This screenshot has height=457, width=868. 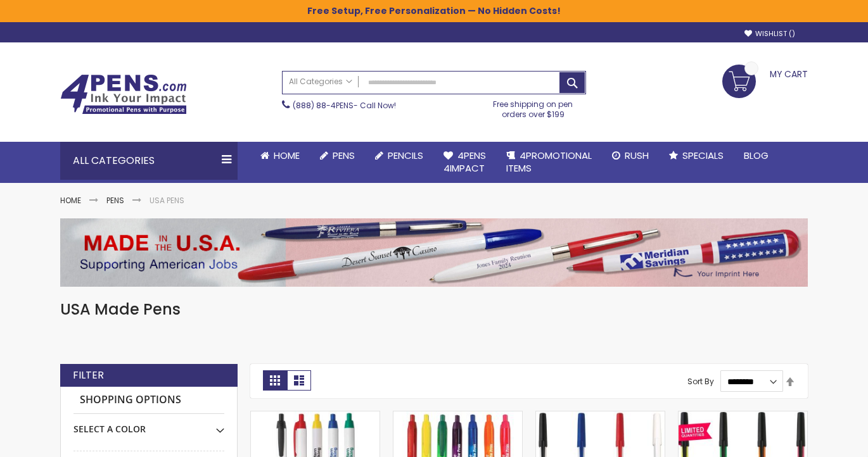 I want to click on a: Rush, so click(x=631, y=156).